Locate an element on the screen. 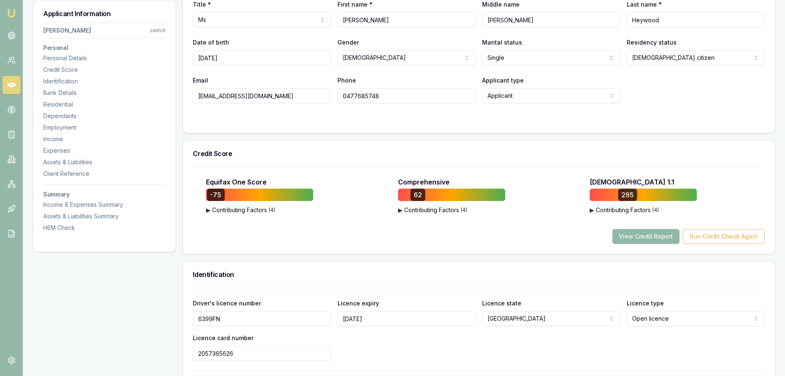 This screenshot has width=785, height=376. label: Licence type is located at coordinates (646, 303).